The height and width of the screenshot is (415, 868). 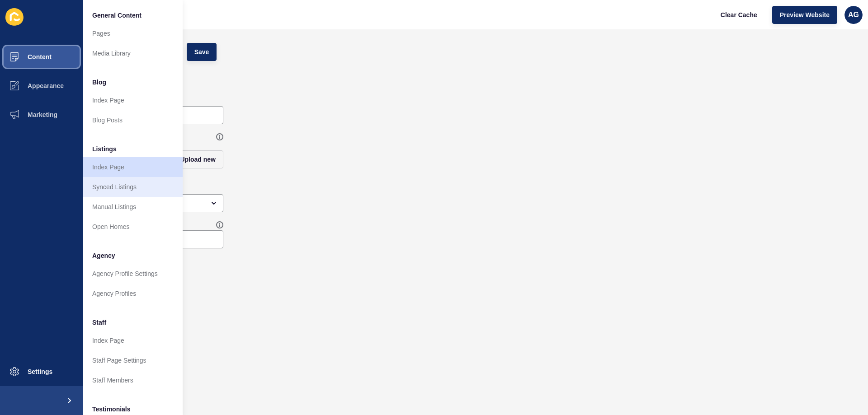 I want to click on span: Testimonials, so click(x=111, y=409).